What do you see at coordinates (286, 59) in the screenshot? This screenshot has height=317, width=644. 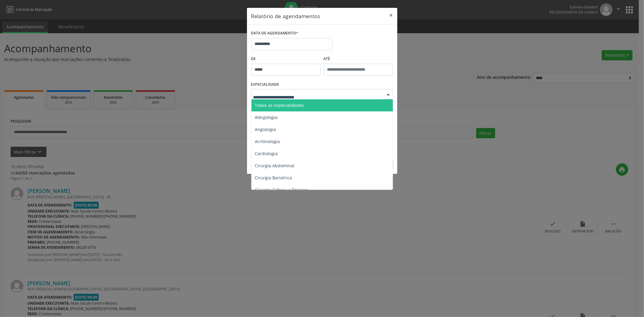 I see `label: De` at bounding box center [286, 59].